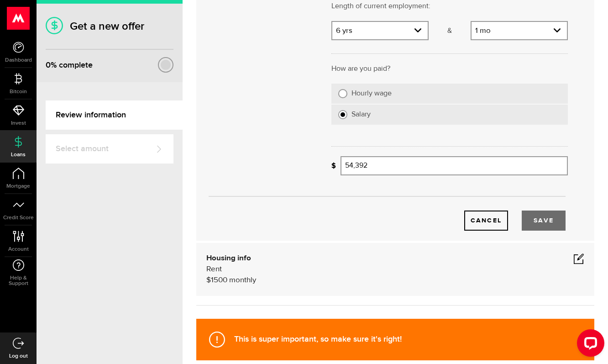 This screenshot has height=364, width=608. What do you see at coordinates (343, 114) in the screenshot?
I see `input: Salary` at bounding box center [343, 114].